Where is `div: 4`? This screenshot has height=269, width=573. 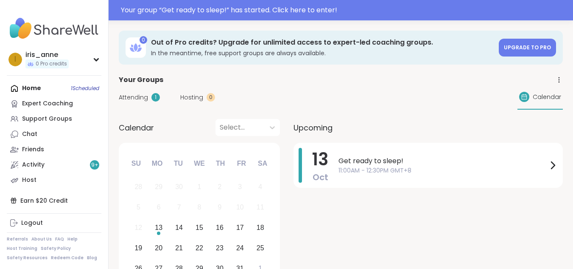 div: 4 is located at coordinates (260, 186).